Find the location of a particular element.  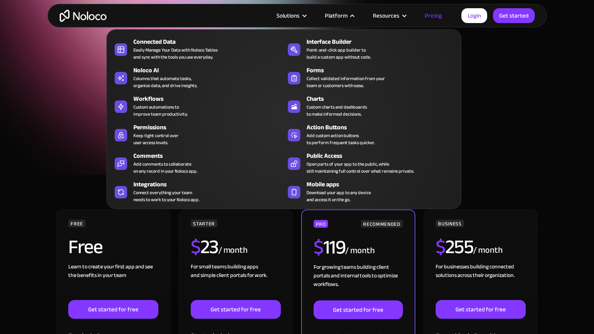

div: For growing teams building client portals and internal tools to optimize workflows. is located at coordinates (358, 281).